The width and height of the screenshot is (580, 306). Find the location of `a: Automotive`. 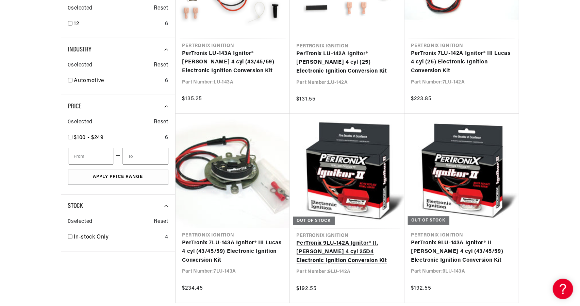

a: Automotive is located at coordinates (118, 81).